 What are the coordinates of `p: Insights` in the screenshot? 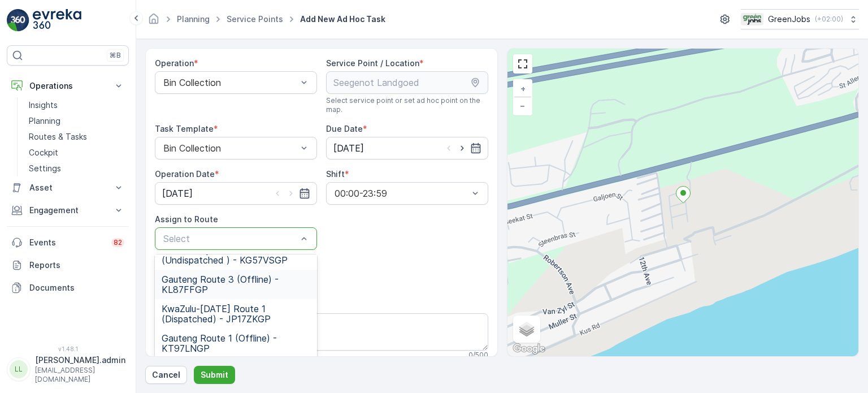 It's located at (43, 105).